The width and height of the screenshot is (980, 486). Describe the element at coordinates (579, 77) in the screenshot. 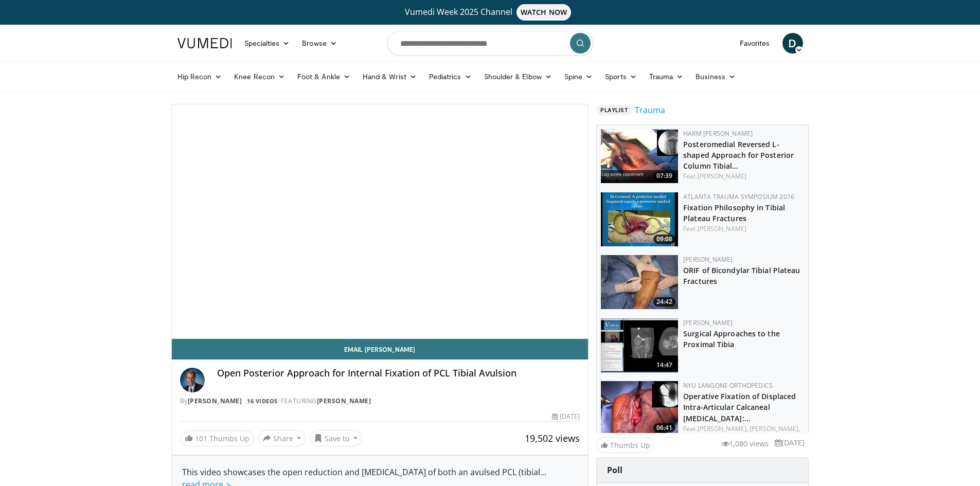

I see `a: Spine` at that location.